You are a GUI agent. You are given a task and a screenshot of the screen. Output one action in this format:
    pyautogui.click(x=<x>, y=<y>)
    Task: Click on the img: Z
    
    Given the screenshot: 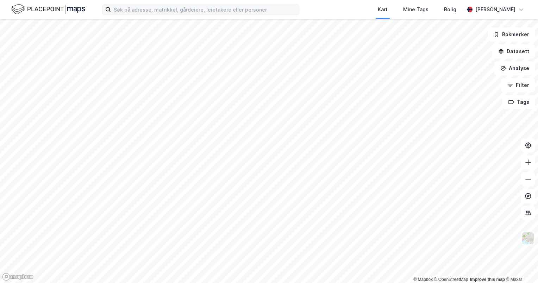 What is the action you would take?
    pyautogui.click(x=528, y=238)
    